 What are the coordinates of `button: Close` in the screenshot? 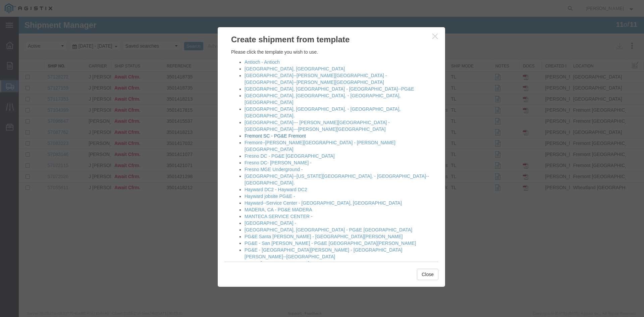 It's located at (409, 258).